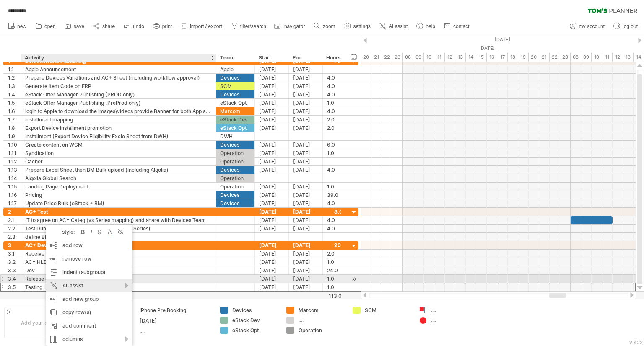 This screenshot has height=346, width=644. What do you see at coordinates (366, 57) in the screenshot?
I see `div: 20` at bounding box center [366, 57].